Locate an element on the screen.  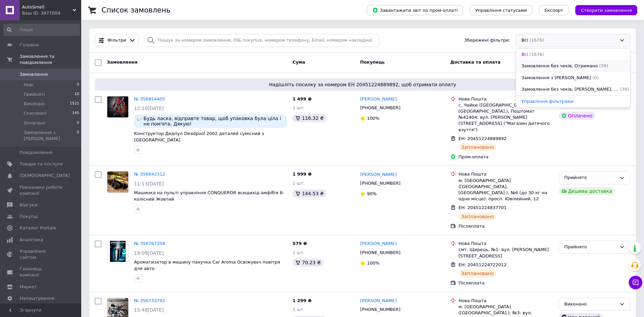
div: Виконано is located at coordinates (591, 304).